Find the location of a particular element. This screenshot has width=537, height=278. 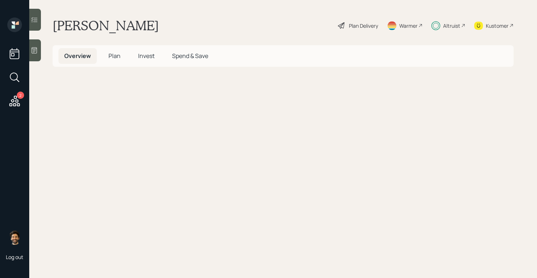

span: Spend & Save is located at coordinates (190, 56).